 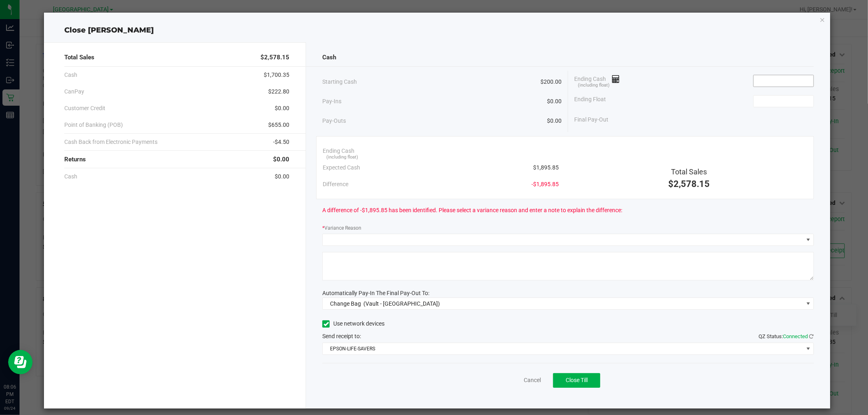 I want to click on span: CanPay, so click(x=74, y=92).